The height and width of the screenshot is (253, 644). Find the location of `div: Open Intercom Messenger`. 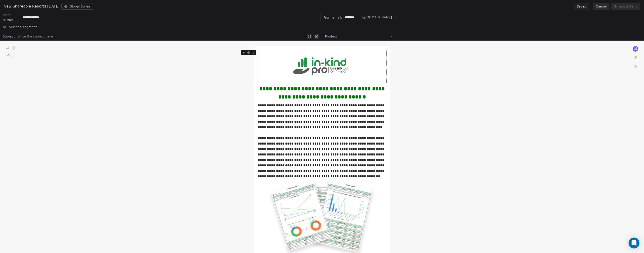

div: Open Intercom Messenger is located at coordinates (634, 243).